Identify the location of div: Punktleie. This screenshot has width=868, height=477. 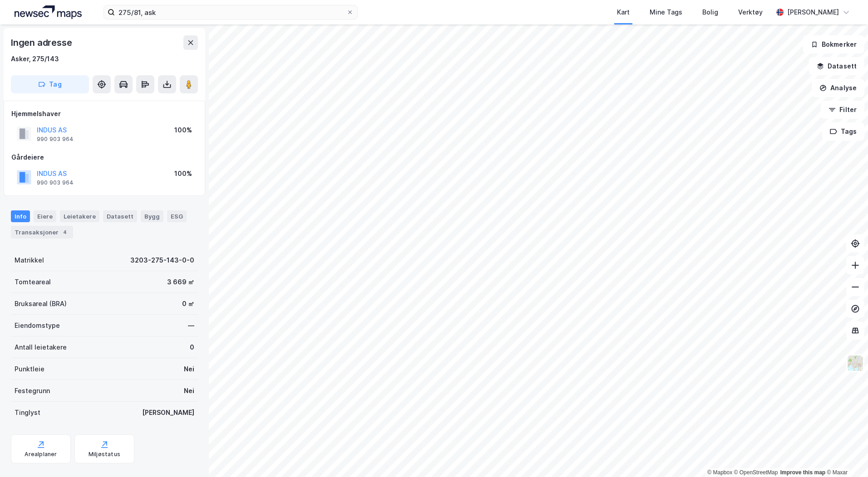
(30, 369).